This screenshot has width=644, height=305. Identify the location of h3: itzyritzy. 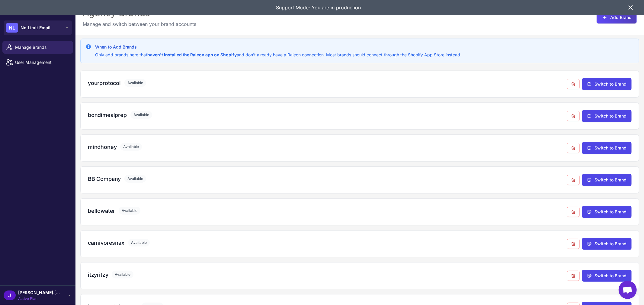
(98, 275).